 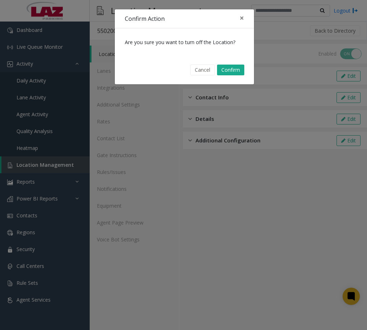 I want to click on button: Cancel, so click(x=202, y=70).